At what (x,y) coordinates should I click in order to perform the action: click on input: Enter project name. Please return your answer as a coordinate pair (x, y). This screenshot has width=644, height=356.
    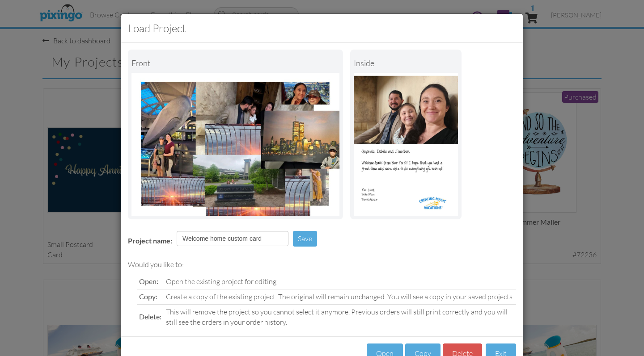
    Looking at the image, I should click on (232, 239).